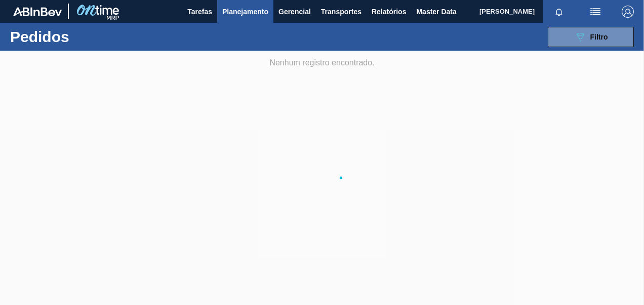 The image size is (644, 305). Describe the element at coordinates (295, 11) in the screenshot. I see `span: Gerencial` at that location.